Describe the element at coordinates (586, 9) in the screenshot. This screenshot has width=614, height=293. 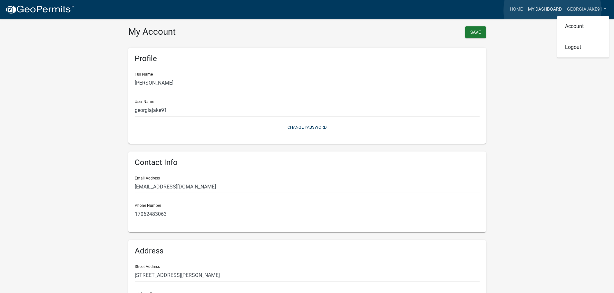
I see `a: georgiajake91` at that location.